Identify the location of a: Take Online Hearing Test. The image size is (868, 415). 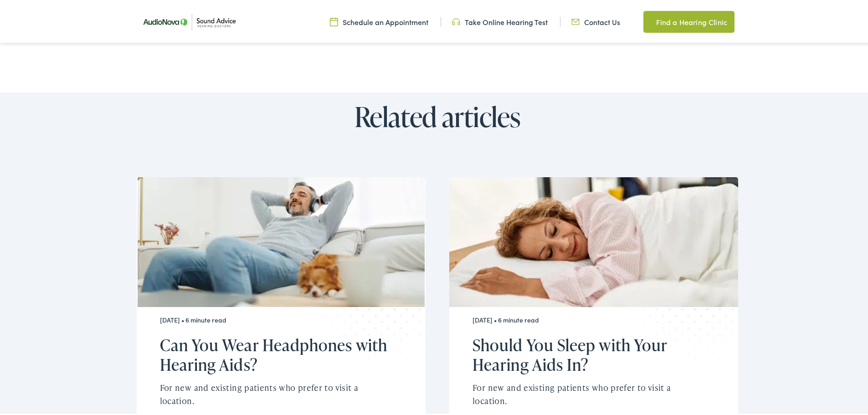
(500, 20).